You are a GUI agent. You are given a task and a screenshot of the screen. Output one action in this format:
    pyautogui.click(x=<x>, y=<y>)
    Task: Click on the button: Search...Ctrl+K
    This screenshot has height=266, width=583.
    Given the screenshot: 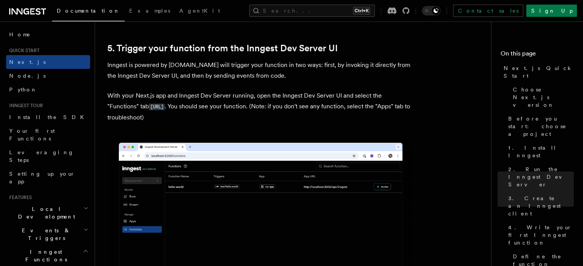 What is the action you would take?
    pyautogui.click(x=312, y=11)
    